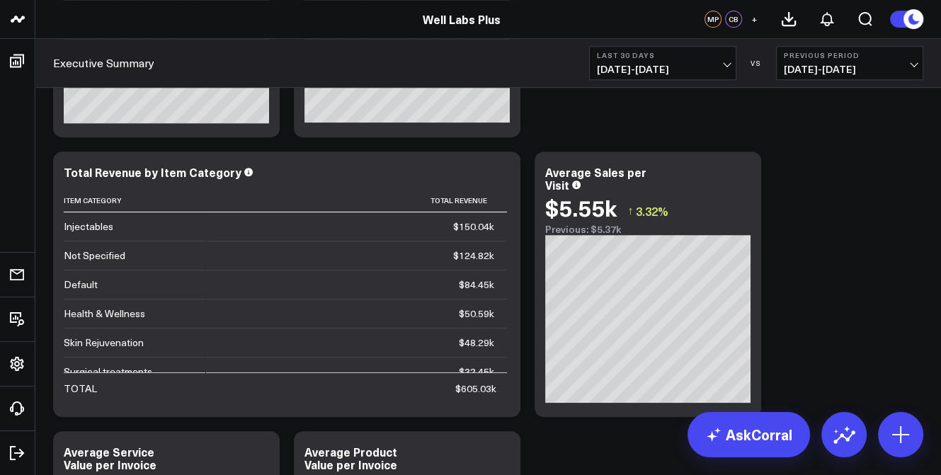  Describe the element at coordinates (474, 256) in the screenshot. I see `div: $124.82k` at that location.